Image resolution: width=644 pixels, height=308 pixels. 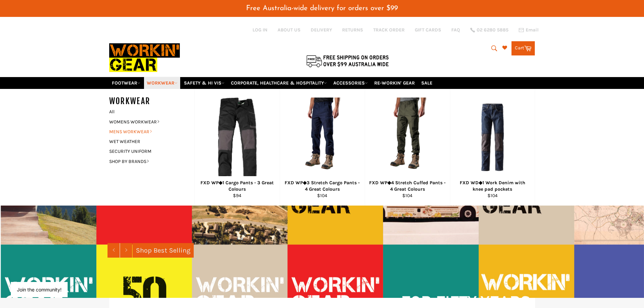 What do you see at coordinates (126, 83) in the screenshot?
I see `a: FOOTWEAR` at bounding box center [126, 83].